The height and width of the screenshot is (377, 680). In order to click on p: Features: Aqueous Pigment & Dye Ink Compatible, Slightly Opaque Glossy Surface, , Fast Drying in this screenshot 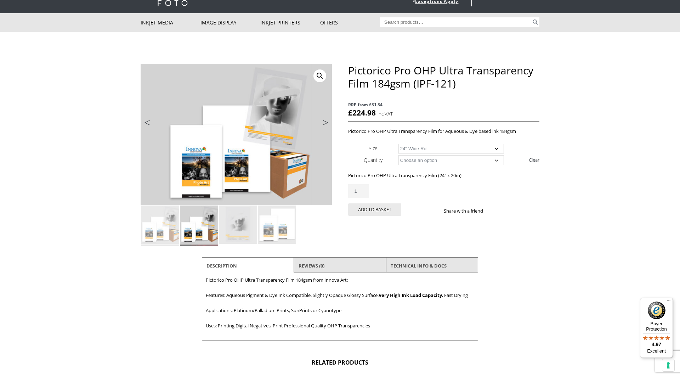, I will do `click(340, 295)`.